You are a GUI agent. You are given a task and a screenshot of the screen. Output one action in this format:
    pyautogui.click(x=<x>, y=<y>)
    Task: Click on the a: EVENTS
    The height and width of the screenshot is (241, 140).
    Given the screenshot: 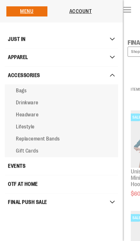 What is the action you would take?
    pyautogui.click(x=61, y=166)
    